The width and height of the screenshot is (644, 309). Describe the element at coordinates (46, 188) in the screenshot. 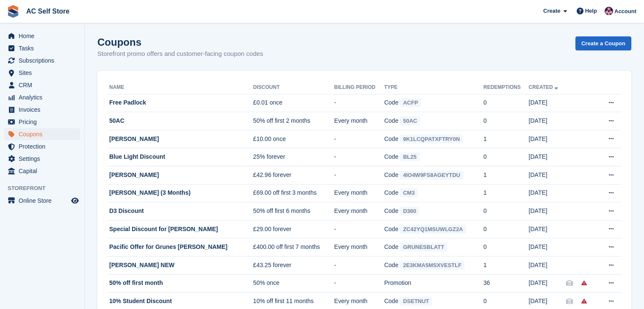

I see `span: Storefront` at that location.